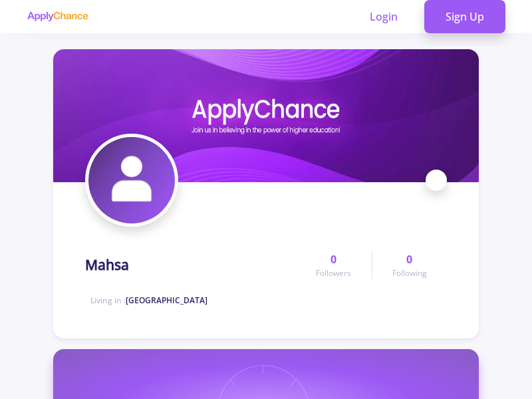  Describe the element at coordinates (132, 180) in the screenshot. I see `img: Mahsaavatar` at that location.